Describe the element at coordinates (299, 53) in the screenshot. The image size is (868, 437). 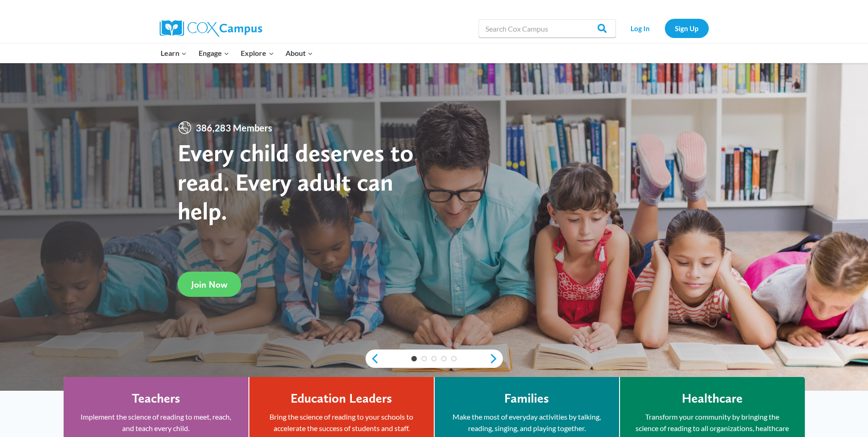
I see `span: About` at that location.